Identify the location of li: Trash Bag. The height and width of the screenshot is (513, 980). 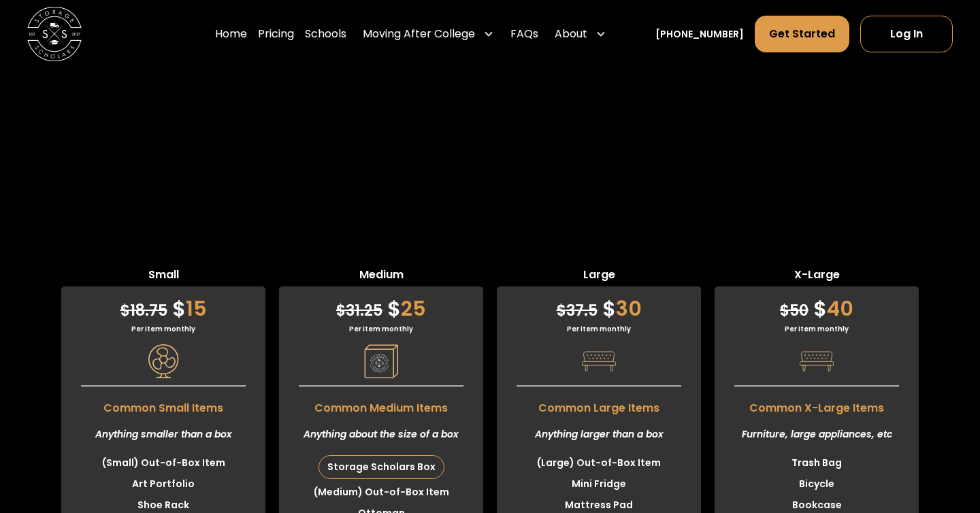
(817, 463).